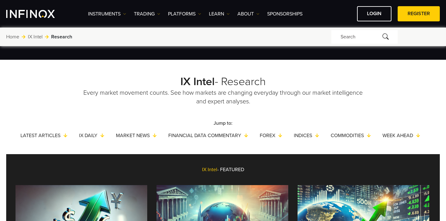 The image size is (446, 221). I want to click on a: LOGIN, so click(374, 14).